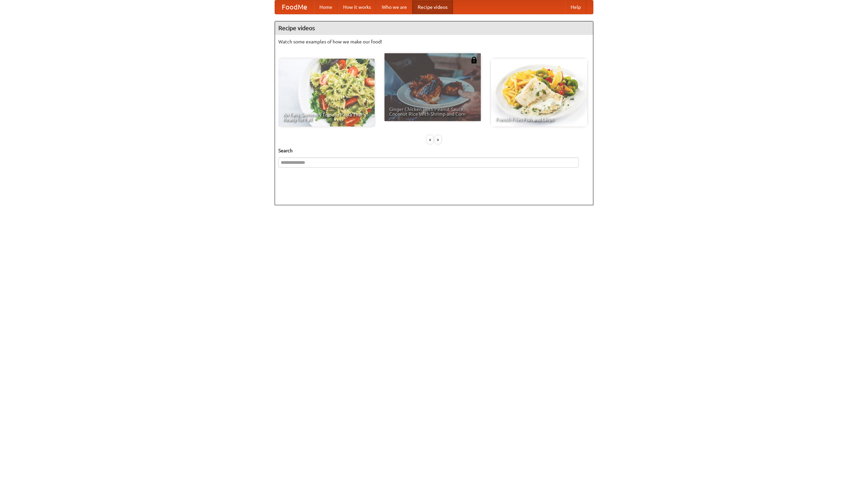  What do you see at coordinates (327, 117) in the screenshot?
I see `span: An Easy, Summery Tomato Pasta That's Ready for Fall` at bounding box center [327, 117].